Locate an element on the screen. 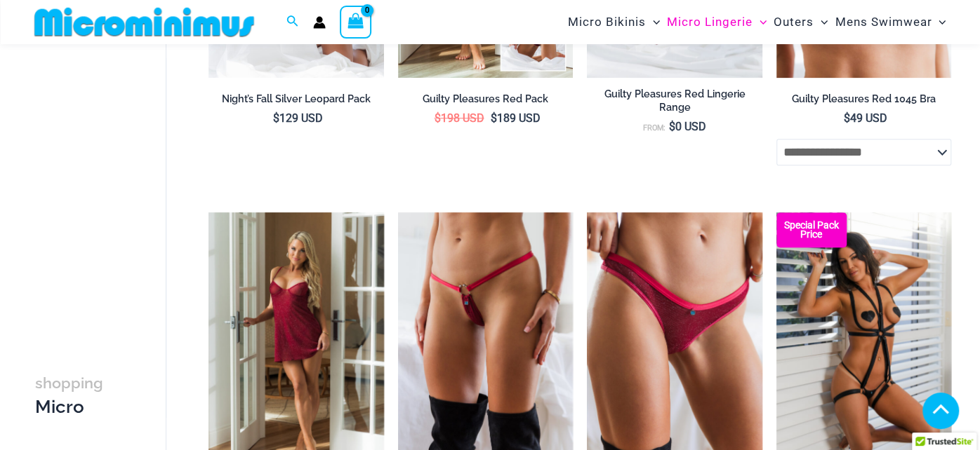 The image size is (980, 450). span: shopping is located at coordinates (69, 383).